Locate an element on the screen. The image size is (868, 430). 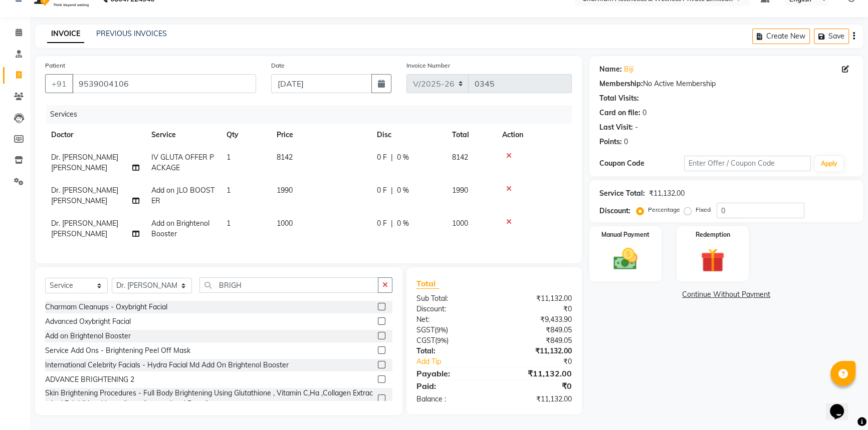
label: Invoice Number is located at coordinates (428, 66).